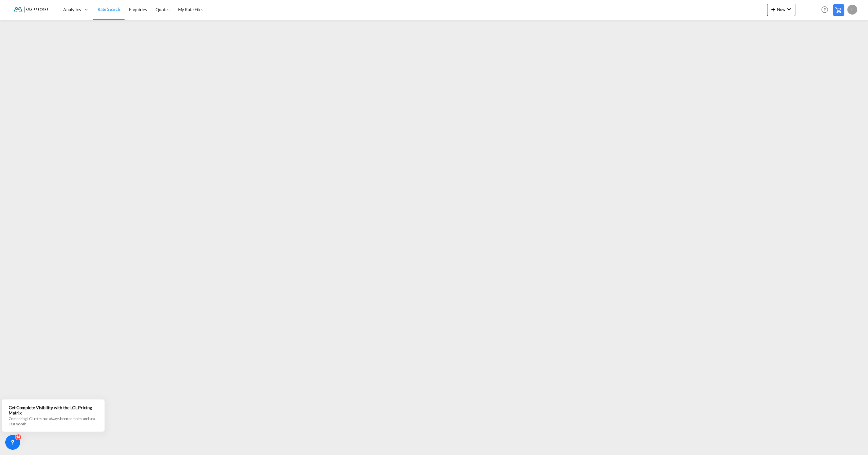 This screenshot has width=868, height=455. I want to click on span: Help, so click(825, 9).